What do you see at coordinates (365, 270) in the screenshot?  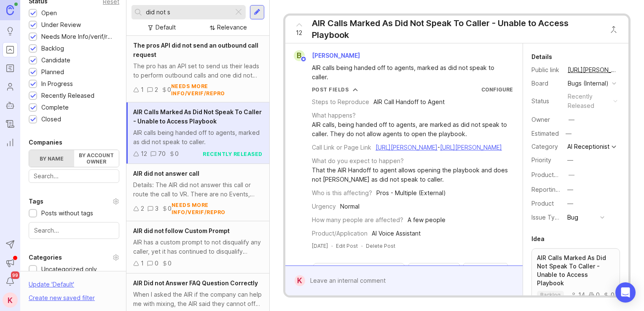 I see `input: Search activity...` at bounding box center [365, 270].